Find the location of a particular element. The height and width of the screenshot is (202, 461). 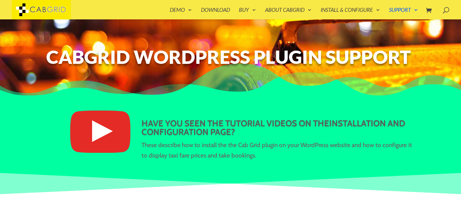

a: About CabGrid is located at coordinates (288, 13).